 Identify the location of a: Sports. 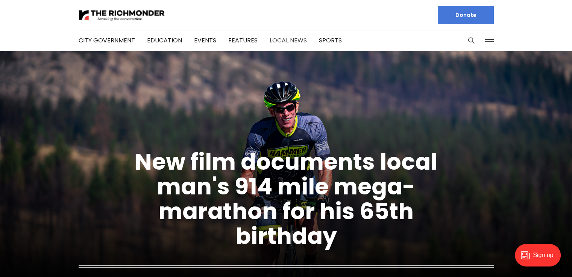
(330, 40).